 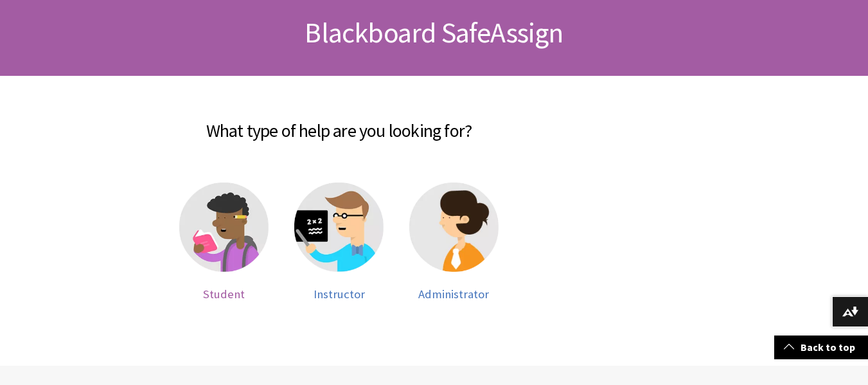 I want to click on h2: What type of help are you looking for?, so click(x=338, y=123).